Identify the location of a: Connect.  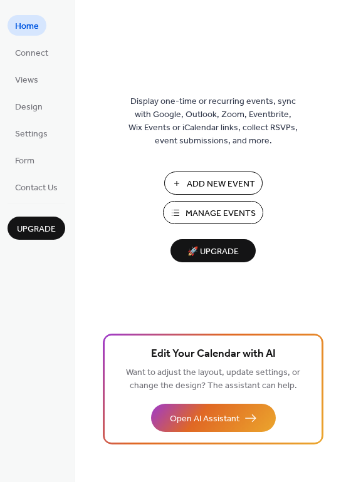
(31, 52).